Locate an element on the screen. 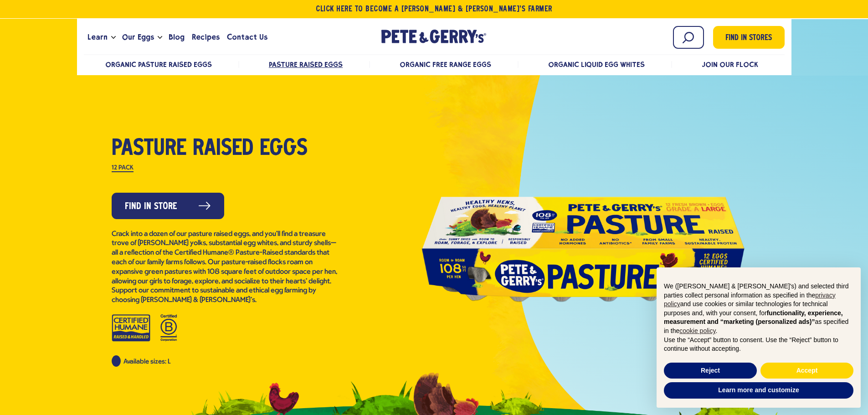 This screenshot has height=415, width=868. a: Learn is located at coordinates (97, 37).